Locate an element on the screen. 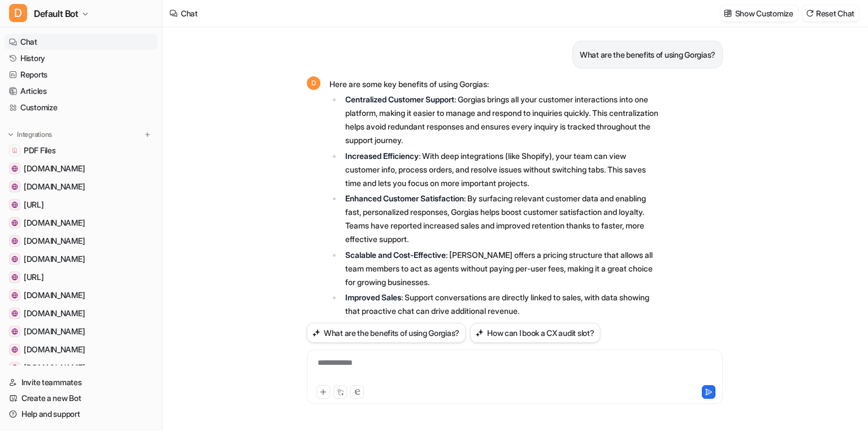 The width and height of the screenshot is (868, 431). img: www.figma.com is located at coordinates (14, 259).